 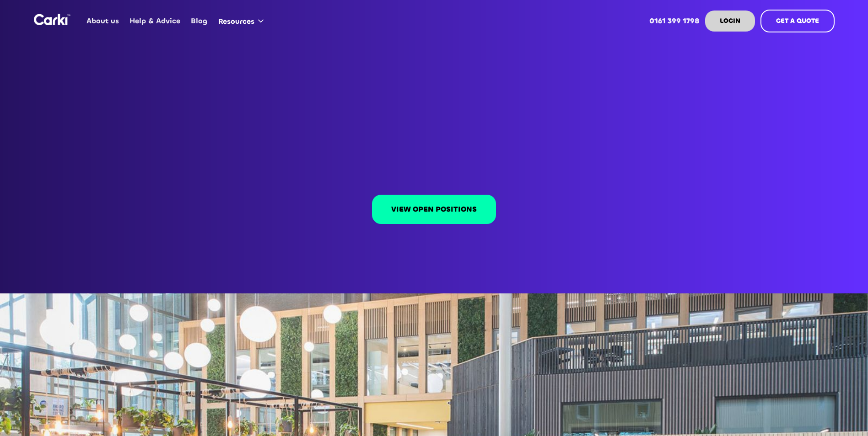 I want to click on a: About us, so click(x=103, y=21).